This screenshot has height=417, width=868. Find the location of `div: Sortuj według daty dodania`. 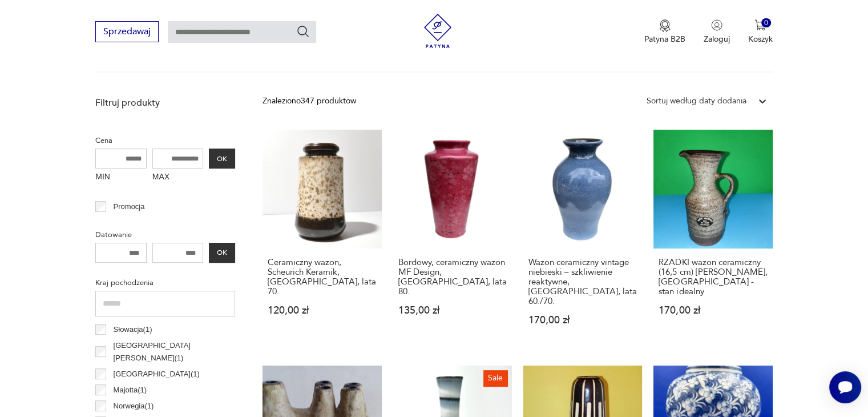

div: Sortuj według daty dodania is located at coordinates (696, 101).